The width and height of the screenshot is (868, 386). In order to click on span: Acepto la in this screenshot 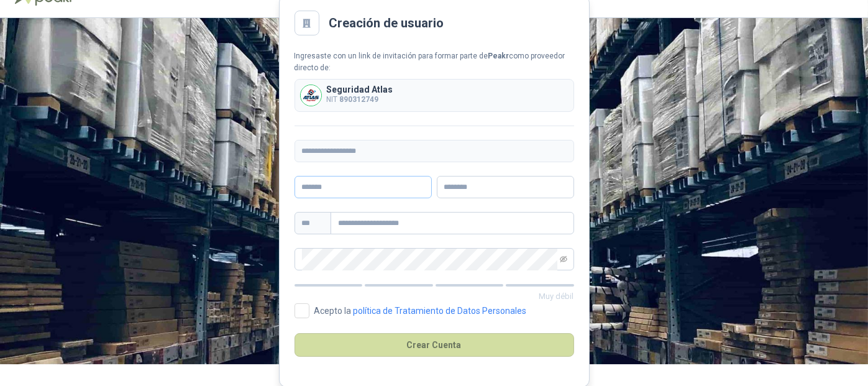, I will do `click(420, 311)`.